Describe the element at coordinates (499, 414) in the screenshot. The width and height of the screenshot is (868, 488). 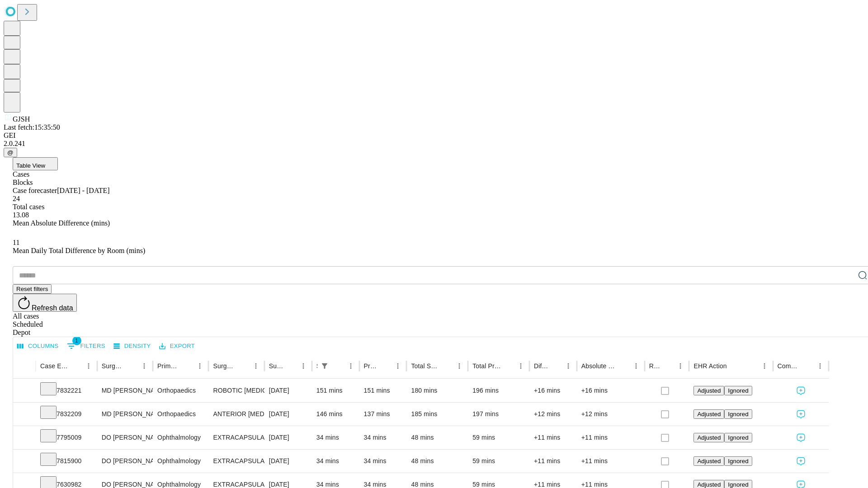
I see `div: 197 mins` at that location.